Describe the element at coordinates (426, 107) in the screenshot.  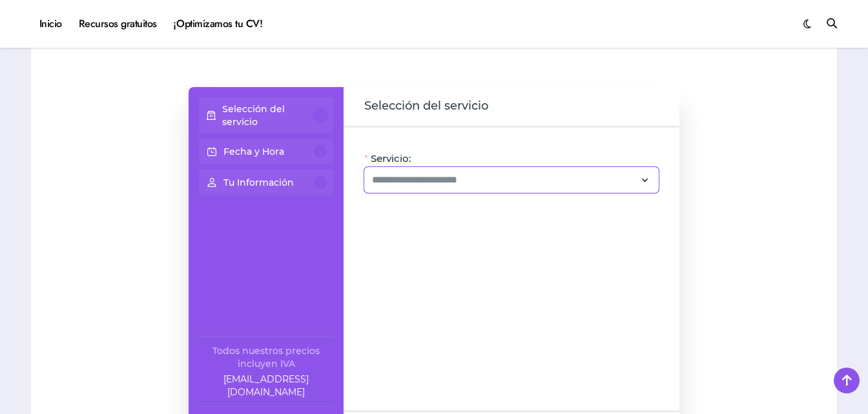
I see `span: Selección del servicio` at that location.